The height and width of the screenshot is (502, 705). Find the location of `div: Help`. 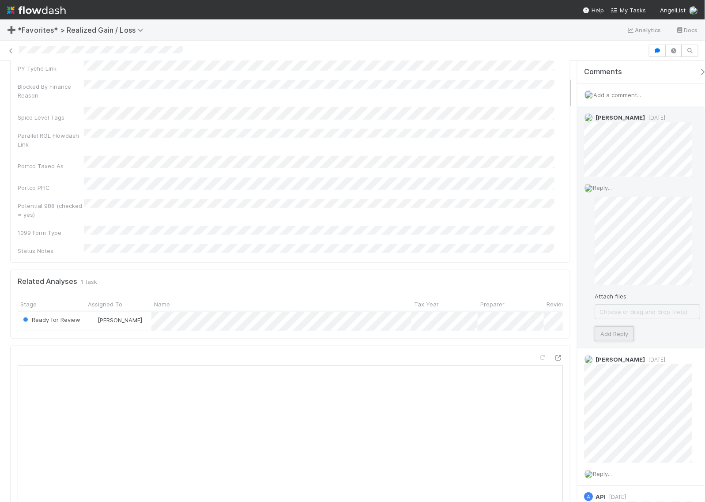

div: Help is located at coordinates (594, 10).